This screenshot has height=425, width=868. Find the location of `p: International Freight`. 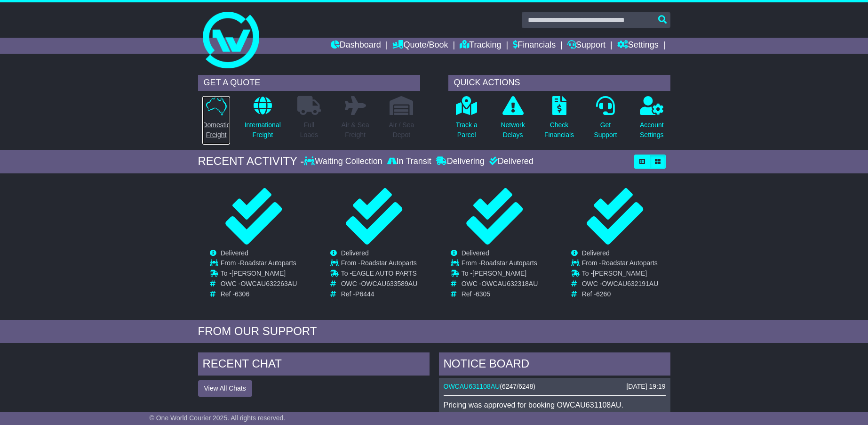

p: International Freight is located at coordinates (263, 130).